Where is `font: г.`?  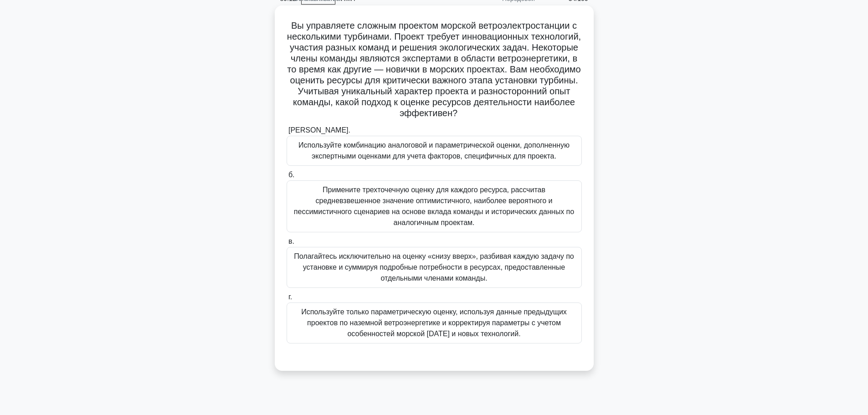
font: г. is located at coordinates (290, 297).